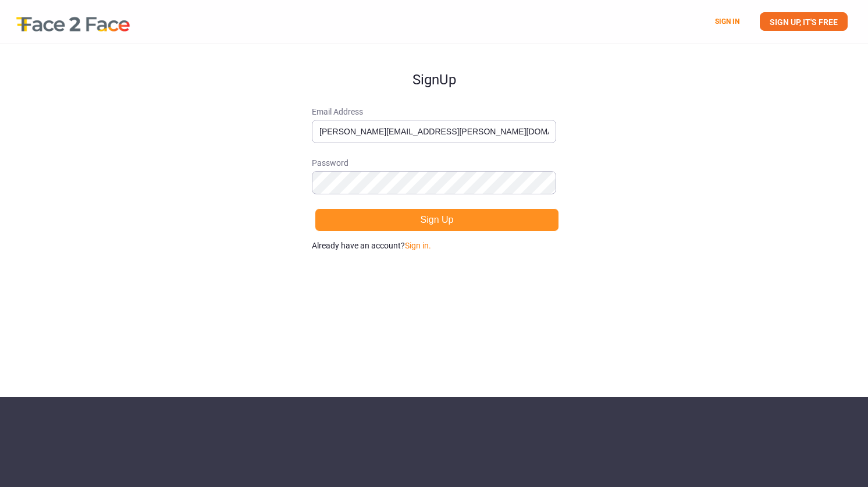 This screenshot has height=487, width=868. I want to click on input: Password, so click(434, 183).